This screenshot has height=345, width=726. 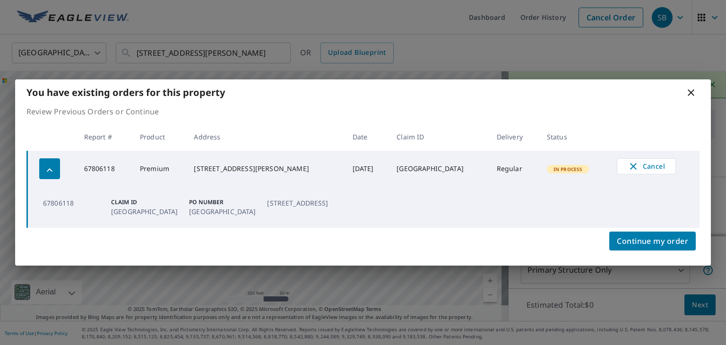 I want to click on td: Premium, so click(x=159, y=169).